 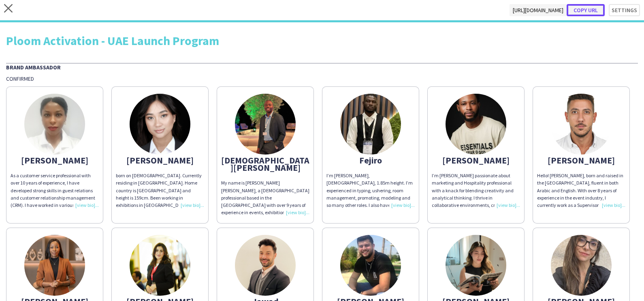 I want to click on img: thumb-6788cb2749db4.jpg, so click(x=476, y=124).